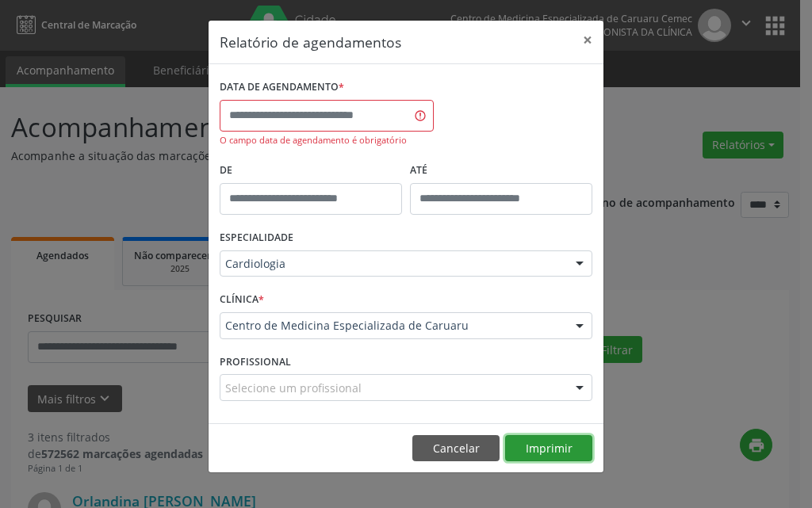  Describe the element at coordinates (310, 42) in the screenshot. I see `h5: Relatório de agendamentos` at that location.